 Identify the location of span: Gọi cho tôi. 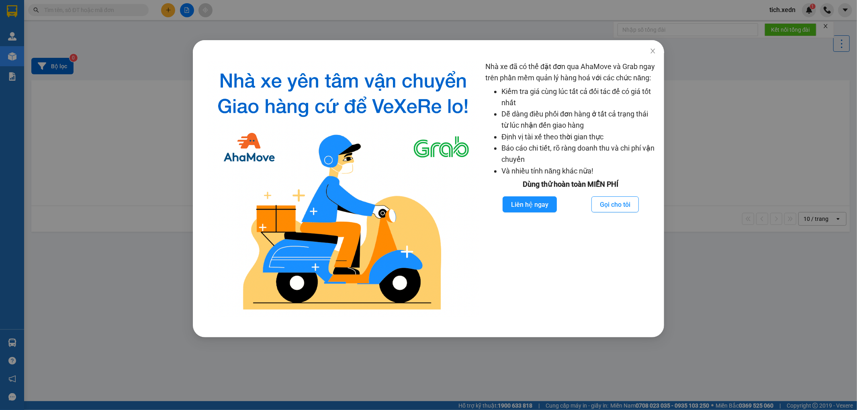
(615, 205).